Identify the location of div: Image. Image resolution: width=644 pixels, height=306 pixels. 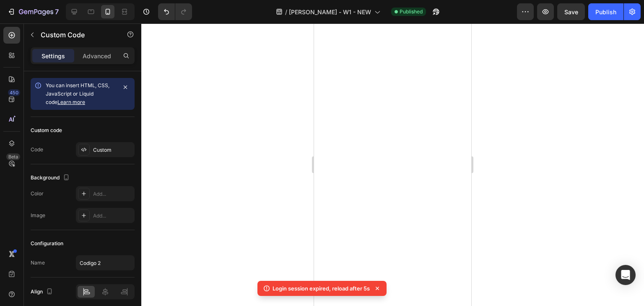
(38, 215).